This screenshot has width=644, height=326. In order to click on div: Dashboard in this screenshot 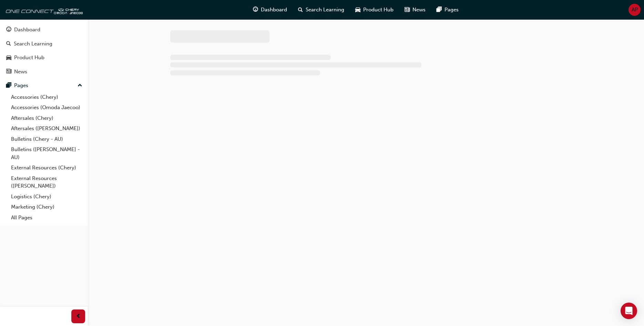, I will do `click(28, 30)`.